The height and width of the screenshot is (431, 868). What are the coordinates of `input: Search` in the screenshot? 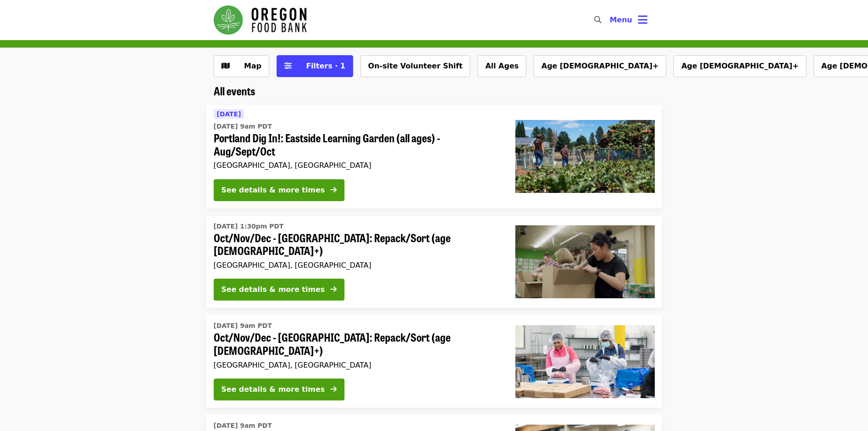 It's located at (611, 20).